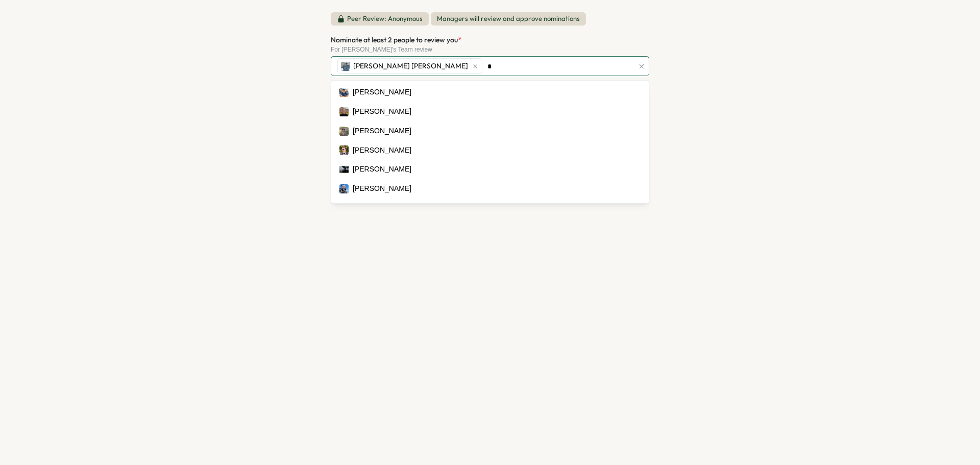  Describe the element at coordinates (344, 189) in the screenshot. I see `img: Jordan Leventhal` at that location.